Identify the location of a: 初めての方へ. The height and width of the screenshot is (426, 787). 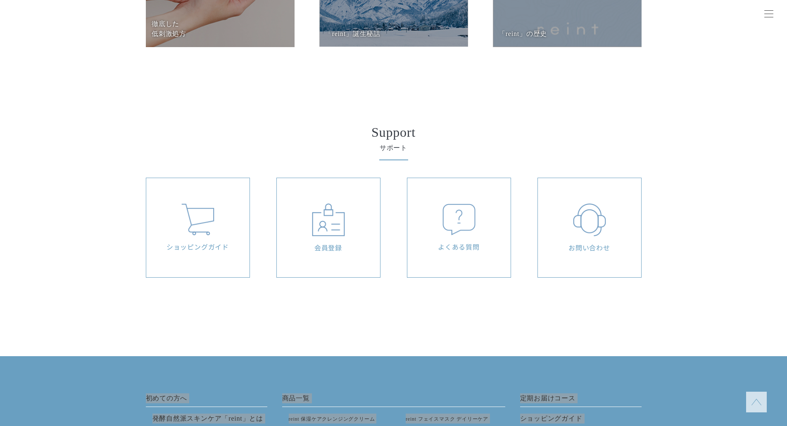
(206, 400).